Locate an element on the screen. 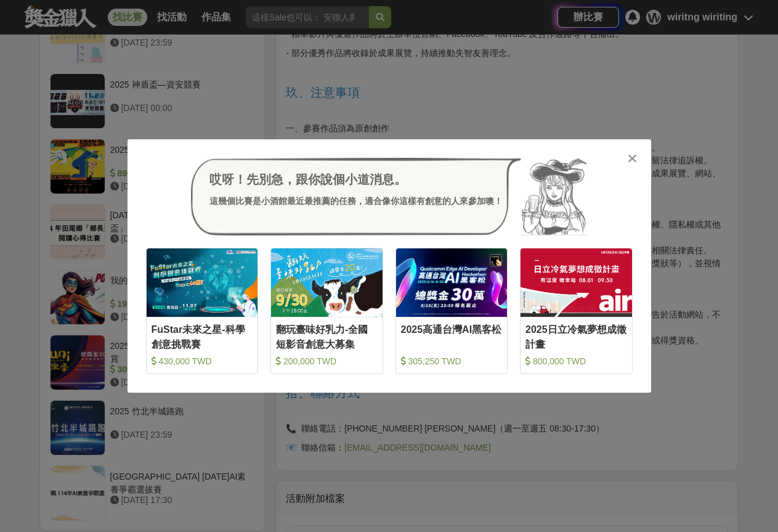 The image size is (778, 532). a: Cover Image2025高通台灣AI黑客松 305,250 TWD is located at coordinates (451, 311).